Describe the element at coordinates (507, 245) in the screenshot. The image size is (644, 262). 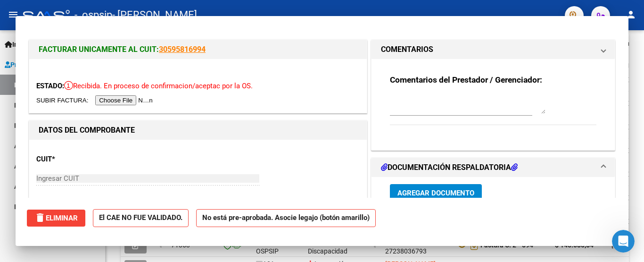
I see `strong: Factura C: 2 - 694` at that location.